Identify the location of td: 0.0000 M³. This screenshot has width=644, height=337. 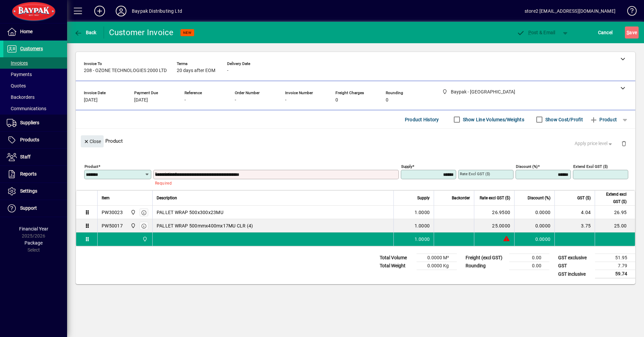
(437, 258).